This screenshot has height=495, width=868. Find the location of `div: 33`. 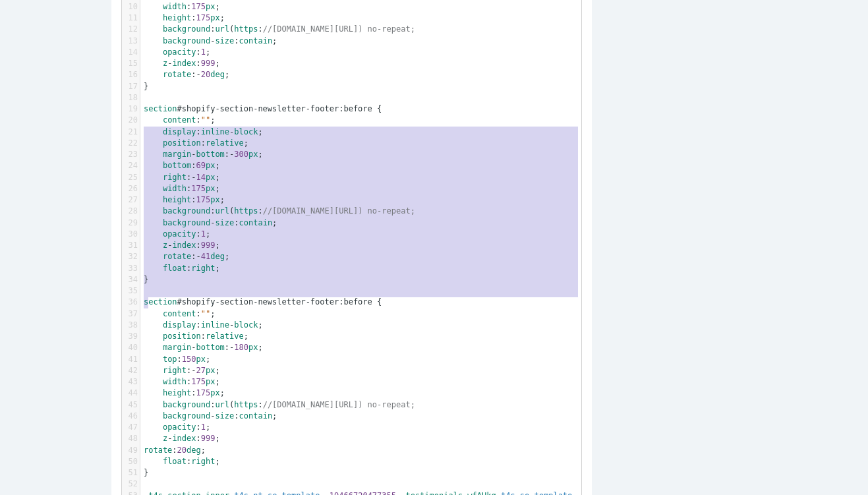

div: 33 is located at coordinates (130, 268).